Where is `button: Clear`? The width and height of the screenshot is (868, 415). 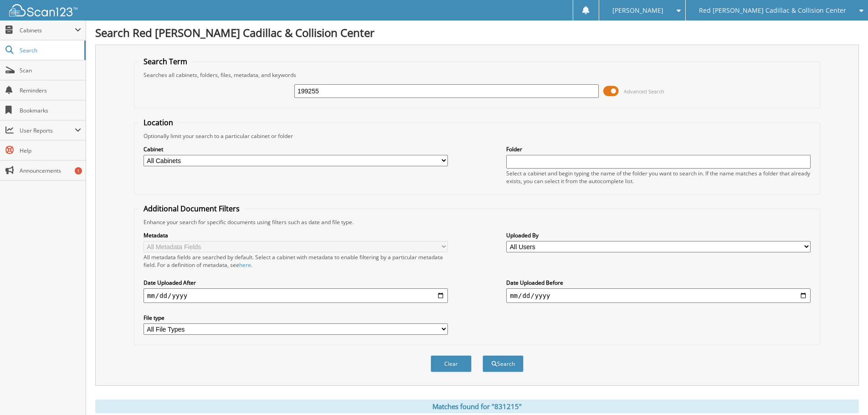
button: Clear is located at coordinates (451, 363).